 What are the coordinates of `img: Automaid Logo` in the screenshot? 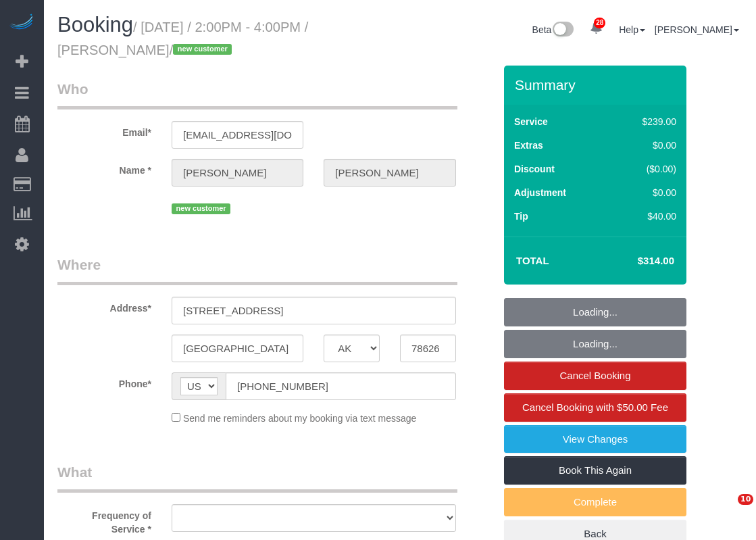 It's located at (21, 23).